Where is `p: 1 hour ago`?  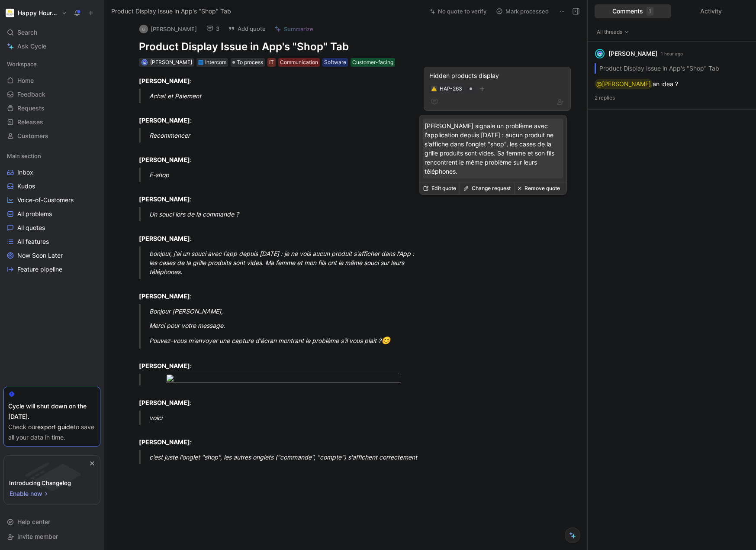
p: 1 hour ago is located at coordinates (672, 54).